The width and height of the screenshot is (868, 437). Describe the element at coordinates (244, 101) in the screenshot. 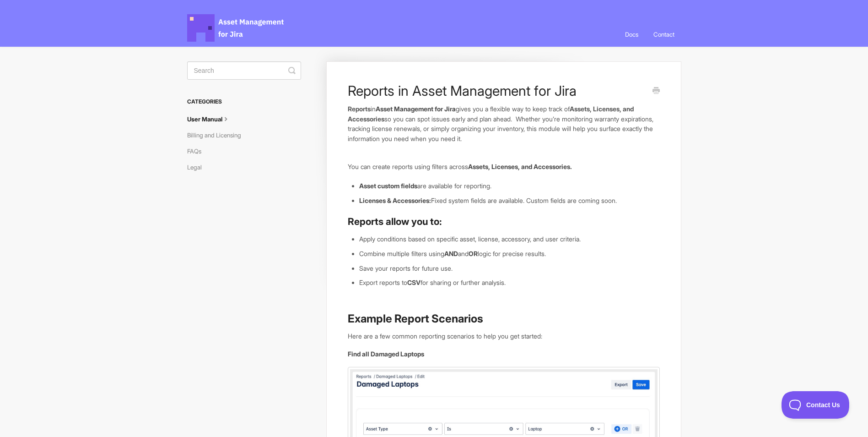

I see `h3: Categories` at that location.